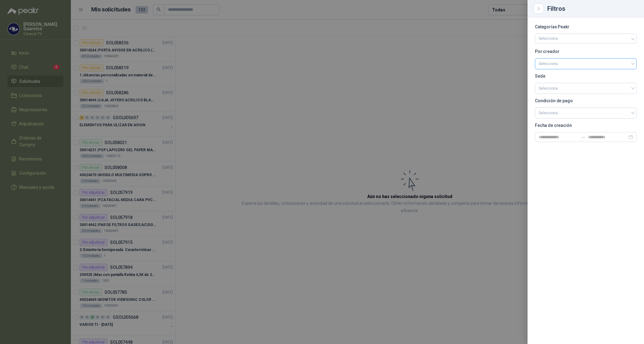  I want to click on span: swap-right, so click(583, 137).